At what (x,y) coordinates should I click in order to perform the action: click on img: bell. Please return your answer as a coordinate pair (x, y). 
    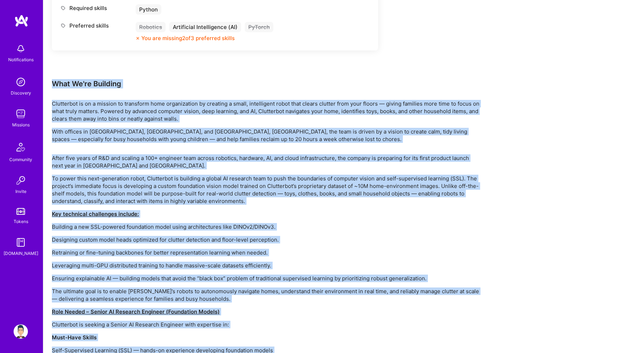
    Looking at the image, I should click on (21, 49).